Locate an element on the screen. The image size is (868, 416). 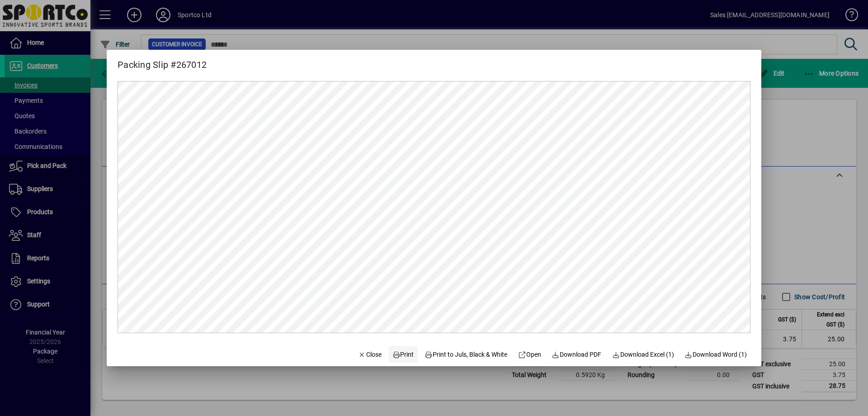
button: Print to Juls, Black & White is located at coordinates (466, 354).